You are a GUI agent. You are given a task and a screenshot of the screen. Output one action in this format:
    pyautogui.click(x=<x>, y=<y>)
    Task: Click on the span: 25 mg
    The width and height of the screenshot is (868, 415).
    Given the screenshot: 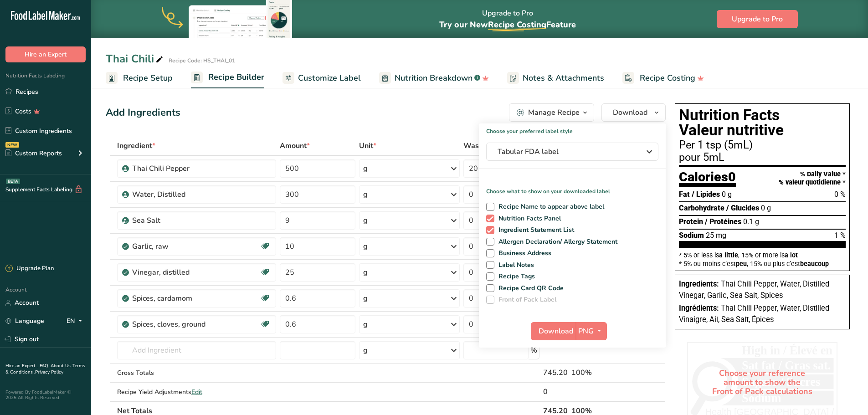 What is the action you would take?
    pyautogui.click(x=716, y=235)
    